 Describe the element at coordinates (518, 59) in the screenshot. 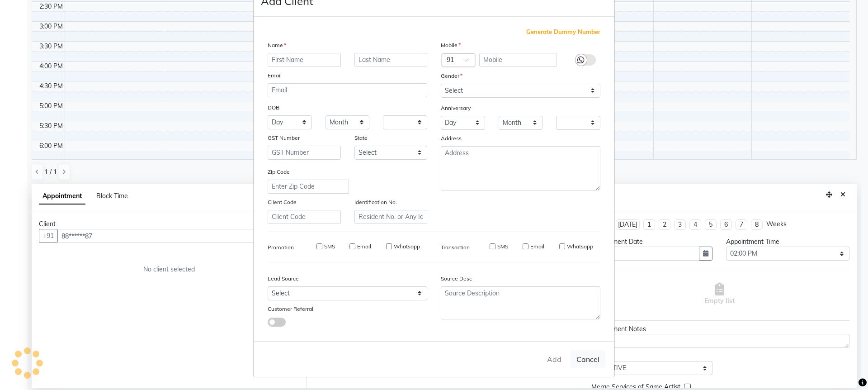

I see `input: Mobile` at that location.